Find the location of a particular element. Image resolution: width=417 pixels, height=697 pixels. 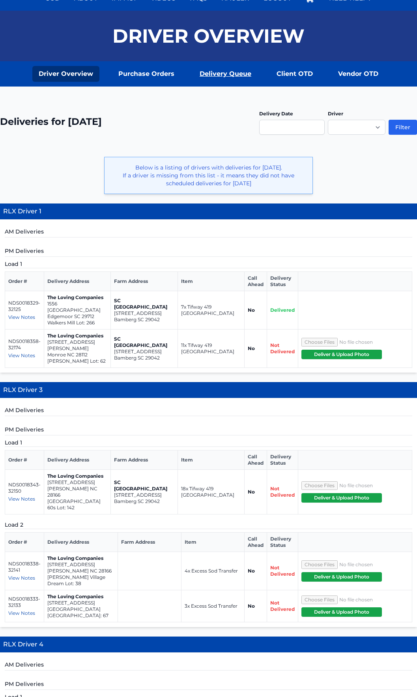

p: NDS0018333-32133 is located at coordinates (24, 602).